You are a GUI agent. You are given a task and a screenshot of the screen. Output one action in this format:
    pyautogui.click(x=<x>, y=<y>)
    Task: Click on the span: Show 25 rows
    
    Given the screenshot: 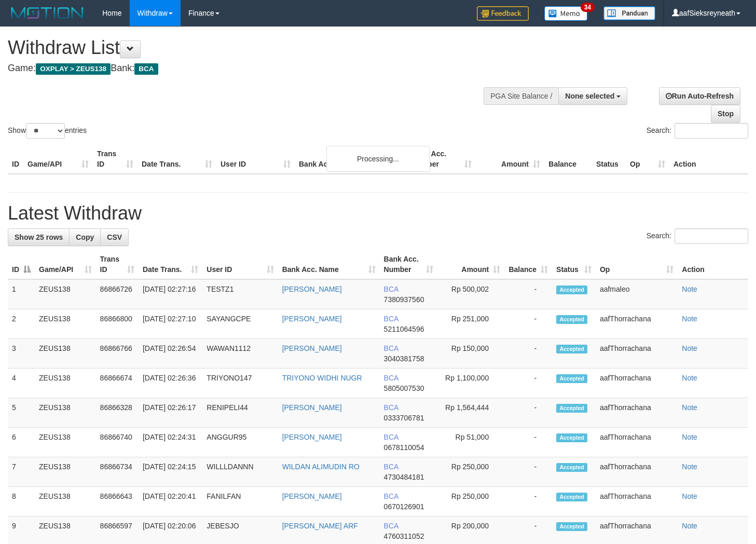 What is the action you would take?
    pyautogui.click(x=38, y=238)
    